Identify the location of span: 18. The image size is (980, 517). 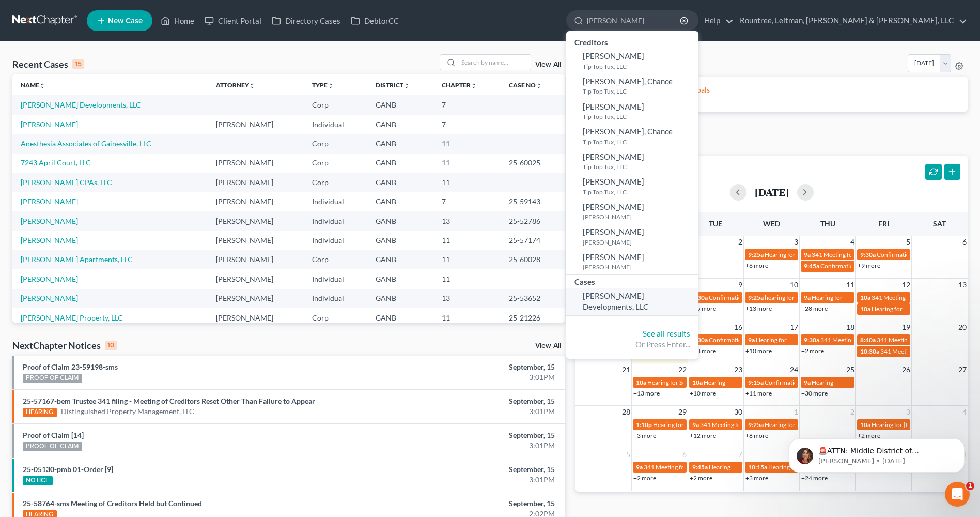
(850, 327).